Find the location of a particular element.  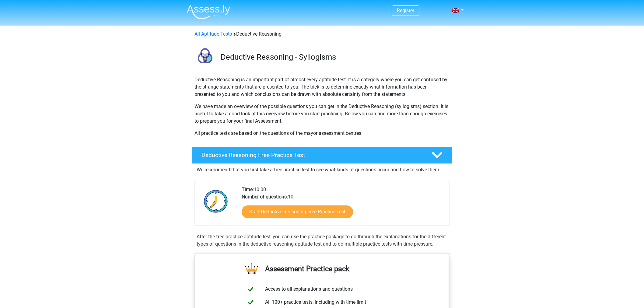

img: Clock is located at coordinates (216, 201).